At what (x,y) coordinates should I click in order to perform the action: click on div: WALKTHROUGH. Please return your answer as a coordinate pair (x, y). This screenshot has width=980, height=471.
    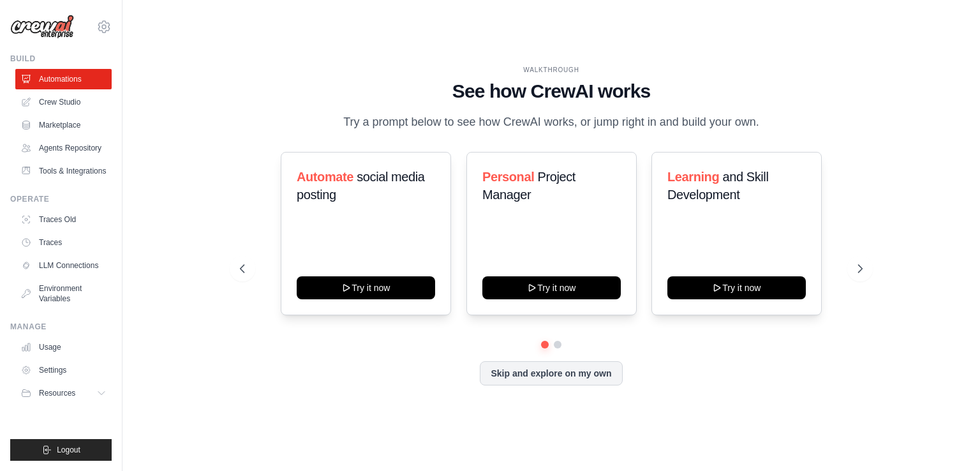
    Looking at the image, I should click on (551, 70).